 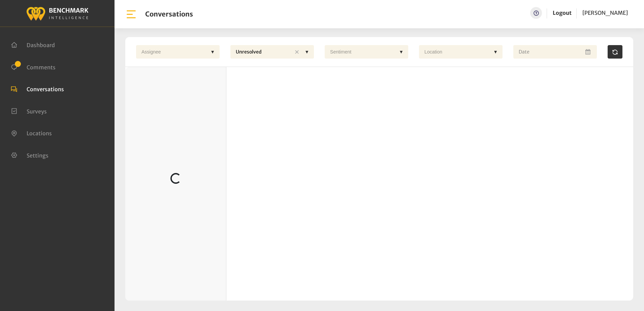 What do you see at coordinates (555, 52) in the screenshot?
I see `input: Date range input field` at bounding box center [555, 52].